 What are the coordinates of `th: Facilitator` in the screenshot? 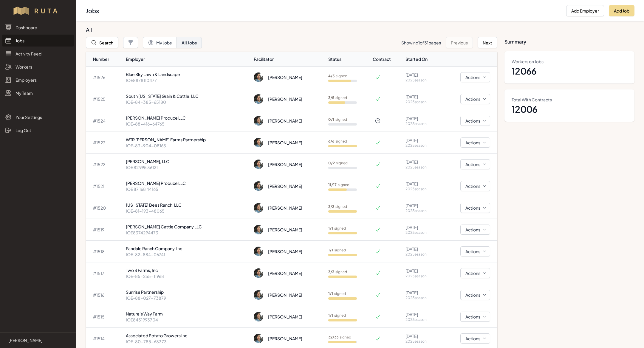 It's located at (288, 59).